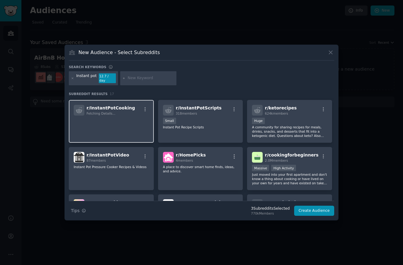 This screenshot has height=265, width=403. I want to click on span: Fetching Details..., so click(101, 114).